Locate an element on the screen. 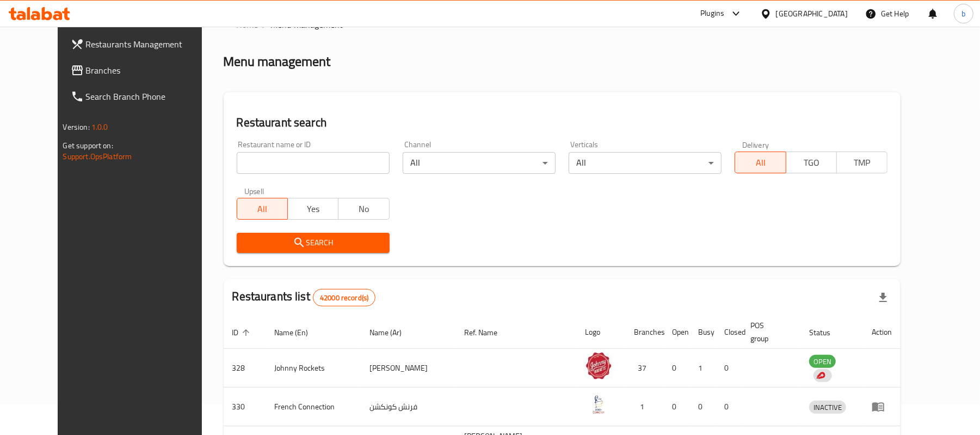 The width and height of the screenshot is (980, 435). span: ID is located at coordinates (242, 333).